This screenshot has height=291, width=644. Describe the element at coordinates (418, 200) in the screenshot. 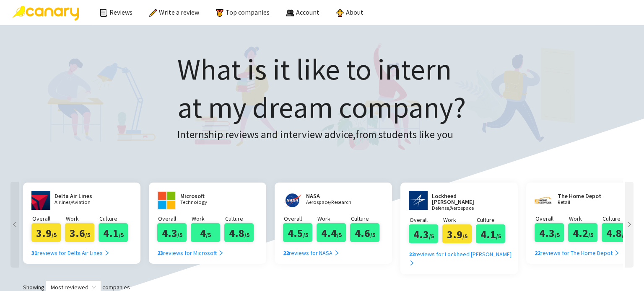

I see `img: www.lockheedmartin.com` at that location.